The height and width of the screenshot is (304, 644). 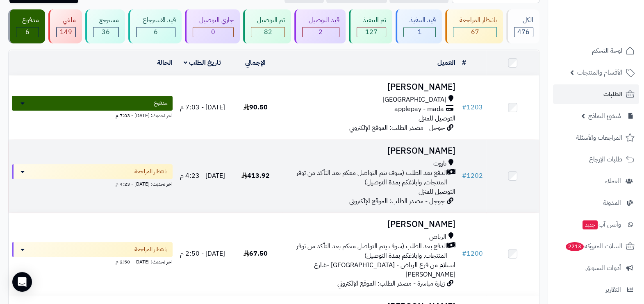 I want to click on a: #1203, so click(x=472, y=107).